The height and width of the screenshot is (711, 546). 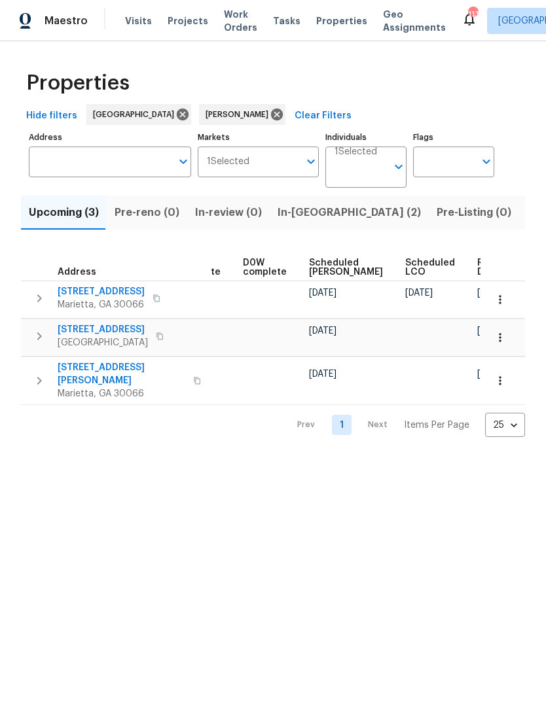 What do you see at coordinates (264, 268) in the screenshot?
I see `span: D0W complete` at bounding box center [264, 268].